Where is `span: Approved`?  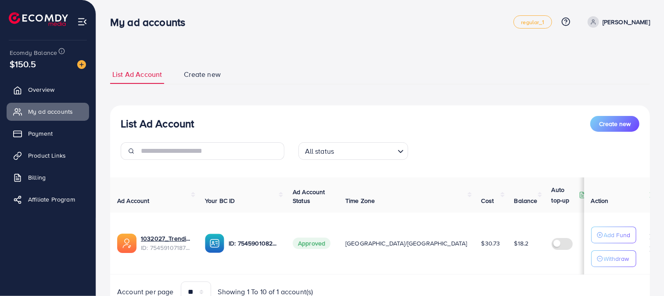
span: Approved is located at coordinates (312, 243).